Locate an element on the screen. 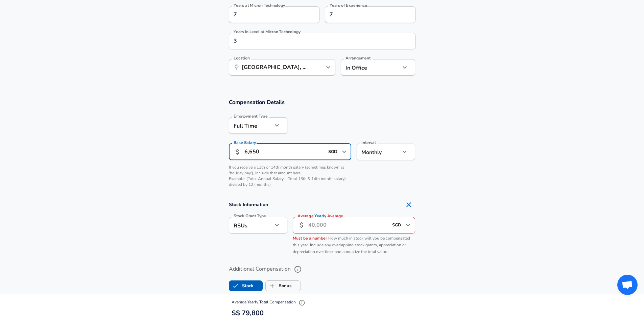 Image resolution: width=644 pixels, height=322 pixels. span: Yearly is located at coordinates (320, 216).